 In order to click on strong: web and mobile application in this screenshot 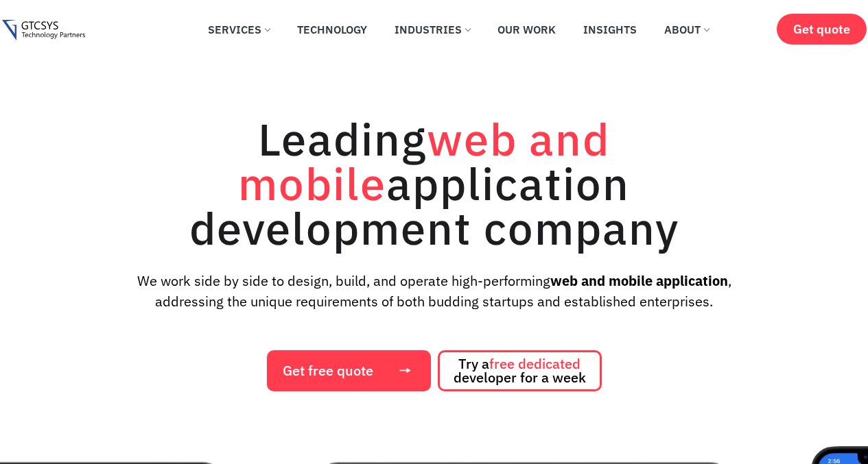, I will do `click(639, 280)`.